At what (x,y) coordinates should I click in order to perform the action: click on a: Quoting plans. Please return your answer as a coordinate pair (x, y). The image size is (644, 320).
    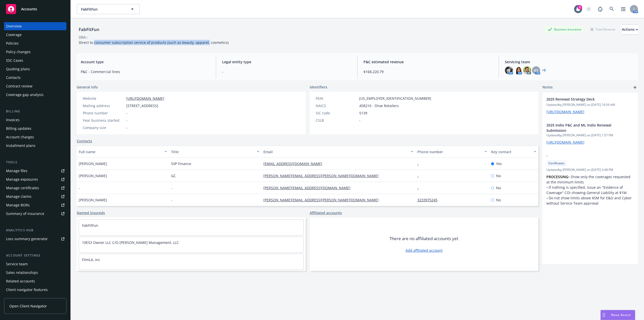
    Looking at the image, I should click on (36, 69).